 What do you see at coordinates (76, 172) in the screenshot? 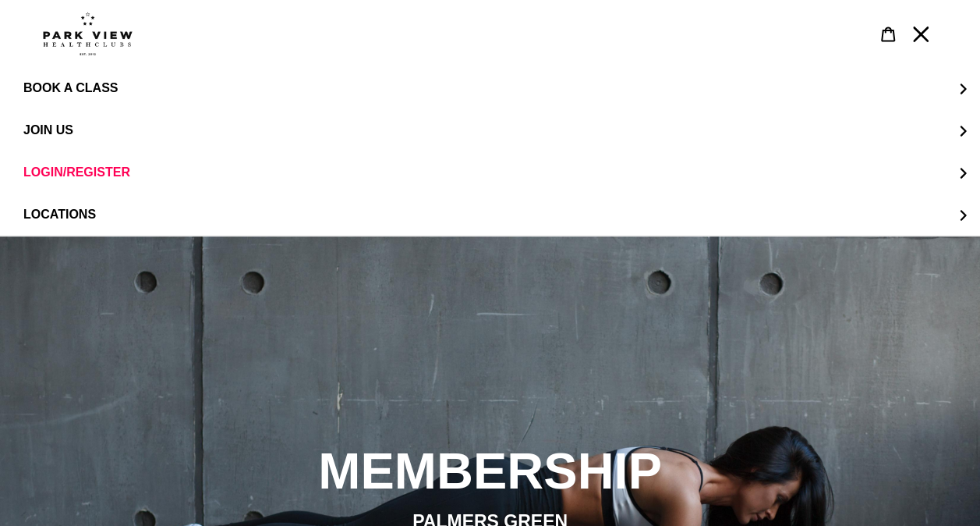
I see `span: LOGIN/REGISTER` at bounding box center [76, 172].